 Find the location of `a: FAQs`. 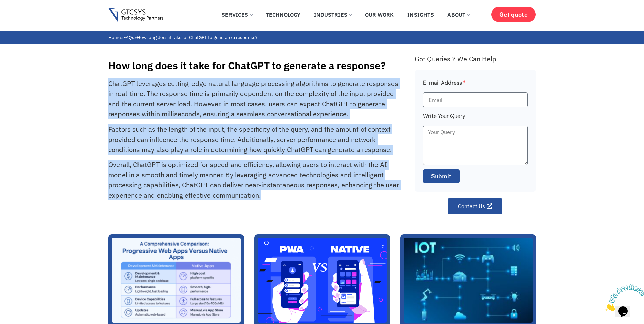

a: FAQs is located at coordinates (129, 38).